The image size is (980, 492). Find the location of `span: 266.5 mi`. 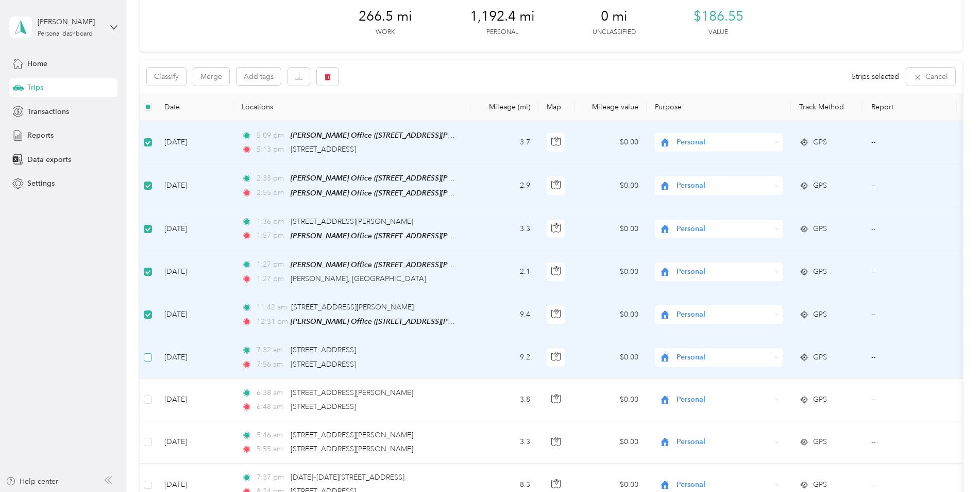

span: 266.5 mi is located at coordinates (386, 16).